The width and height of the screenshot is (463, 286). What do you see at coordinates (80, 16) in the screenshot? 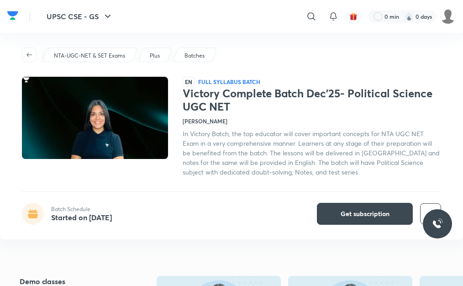
I see `button: UPSC CSE - GS` at bounding box center [80, 16].